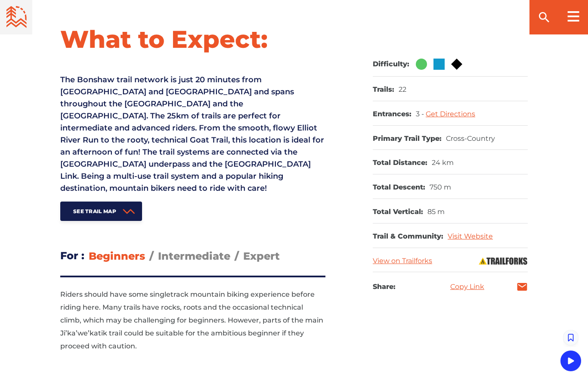  What do you see at coordinates (400, 163) in the screenshot?
I see `dt: Total Distance:` at bounding box center [400, 163].